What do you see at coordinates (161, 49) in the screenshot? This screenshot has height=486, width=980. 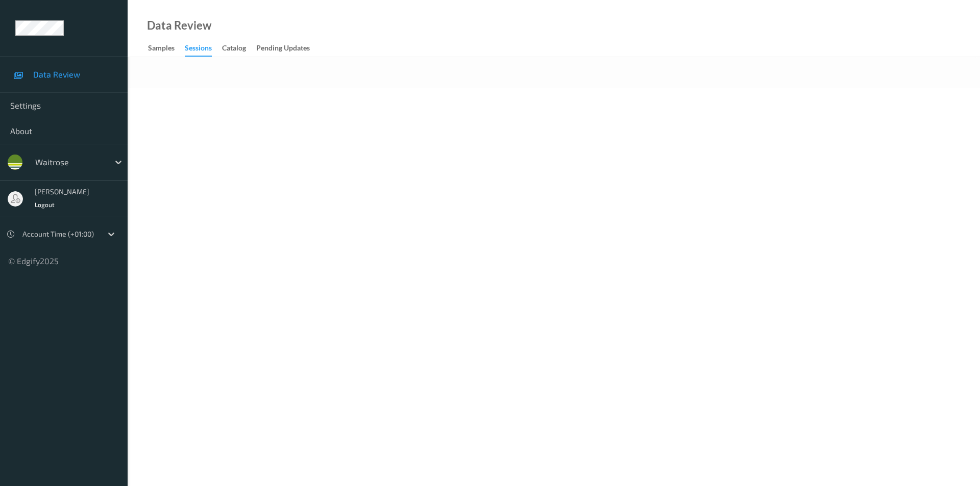 I see `div: Samples` at bounding box center [161, 49].